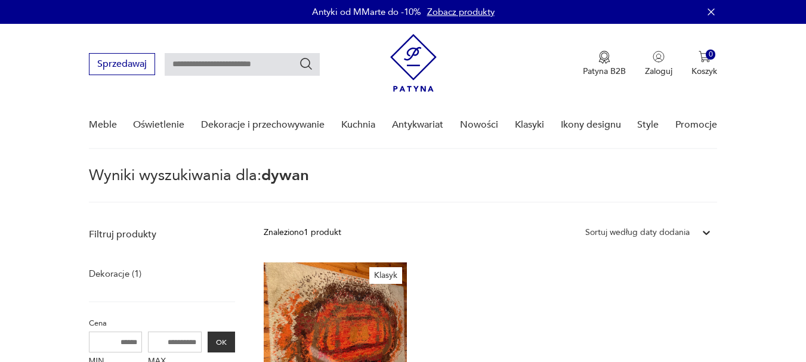 The width and height of the screenshot is (806, 362). I want to click on button: Zaloguj, so click(658, 64).